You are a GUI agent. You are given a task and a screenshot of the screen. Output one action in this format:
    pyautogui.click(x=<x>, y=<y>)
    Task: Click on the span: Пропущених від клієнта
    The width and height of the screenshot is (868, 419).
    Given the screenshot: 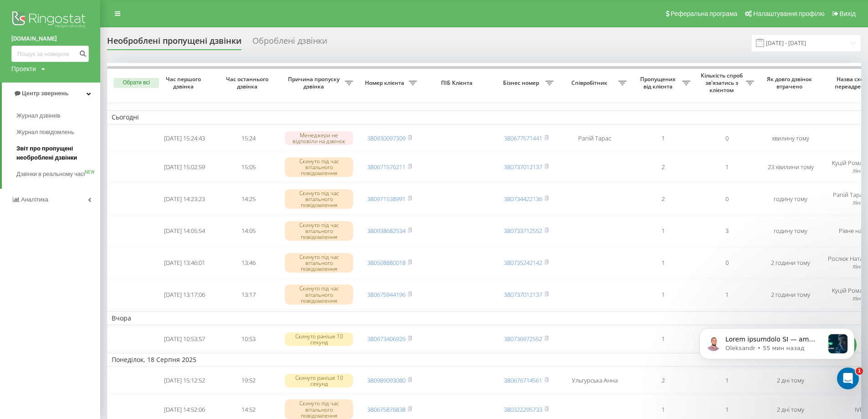 What is the action you would take?
    pyautogui.click(x=659, y=83)
    